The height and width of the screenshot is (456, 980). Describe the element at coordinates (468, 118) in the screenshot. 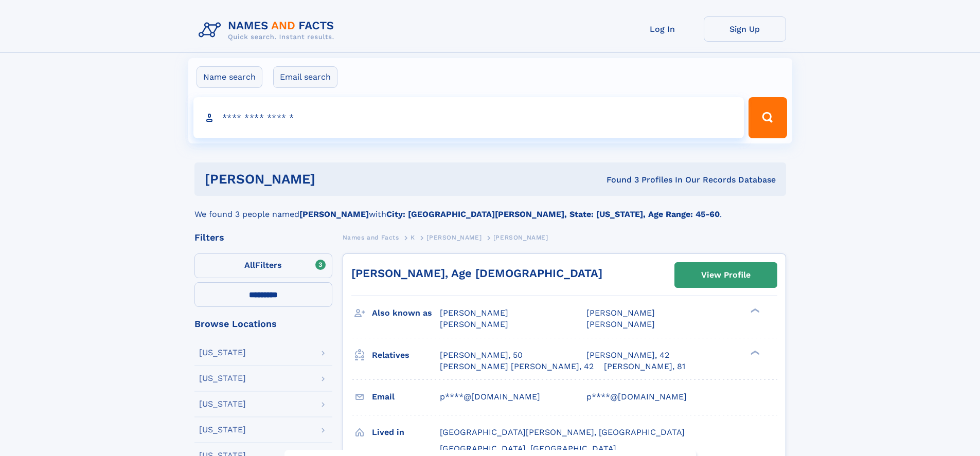

I see `input: search input` at that location.